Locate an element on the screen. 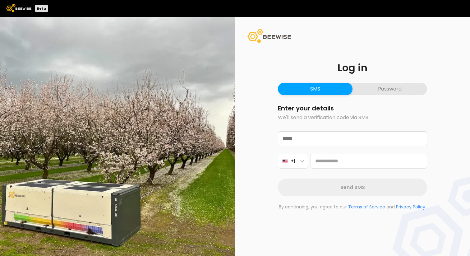 The height and width of the screenshot is (256, 470). p: By continuing, you agree to our and . is located at coordinates (352, 207).